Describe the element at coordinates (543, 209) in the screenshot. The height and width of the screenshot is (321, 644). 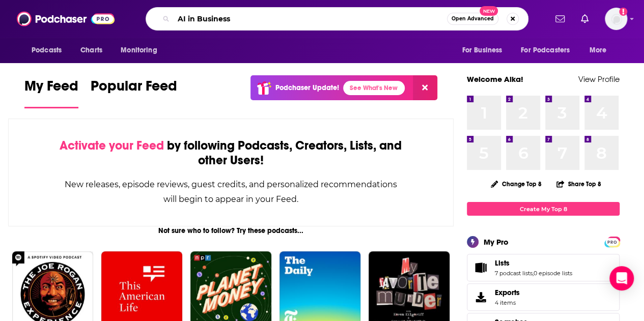
I see `a: Create My Top 8` at that location.